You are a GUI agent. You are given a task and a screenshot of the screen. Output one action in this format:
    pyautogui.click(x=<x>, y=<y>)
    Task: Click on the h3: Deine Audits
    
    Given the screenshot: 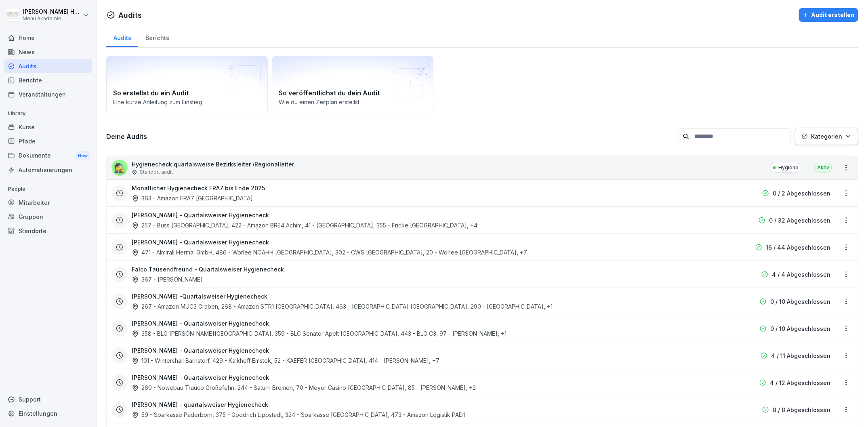 What is the action you would take?
    pyautogui.click(x=389, y=137)
    